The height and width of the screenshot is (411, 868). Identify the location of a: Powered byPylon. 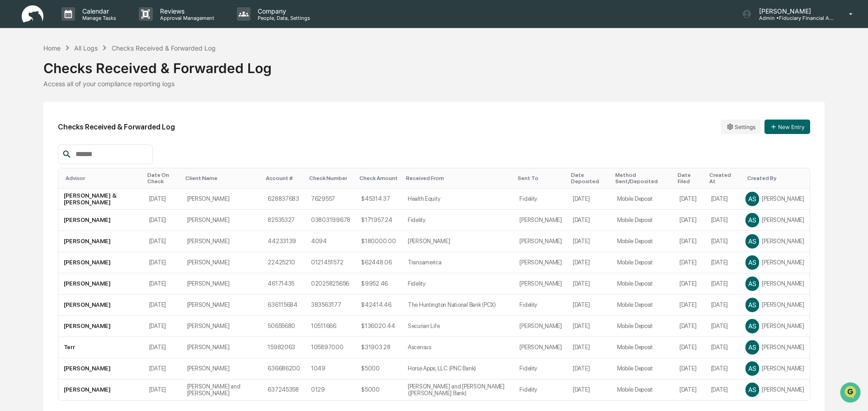
(86, 156).